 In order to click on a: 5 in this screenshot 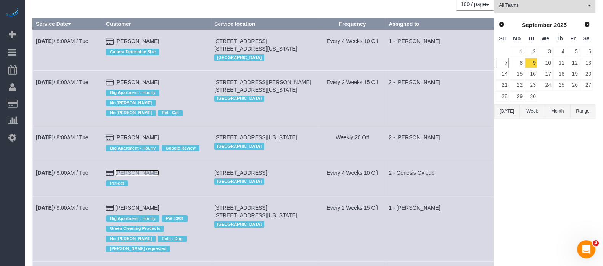, I will do `click(573, 52)`.